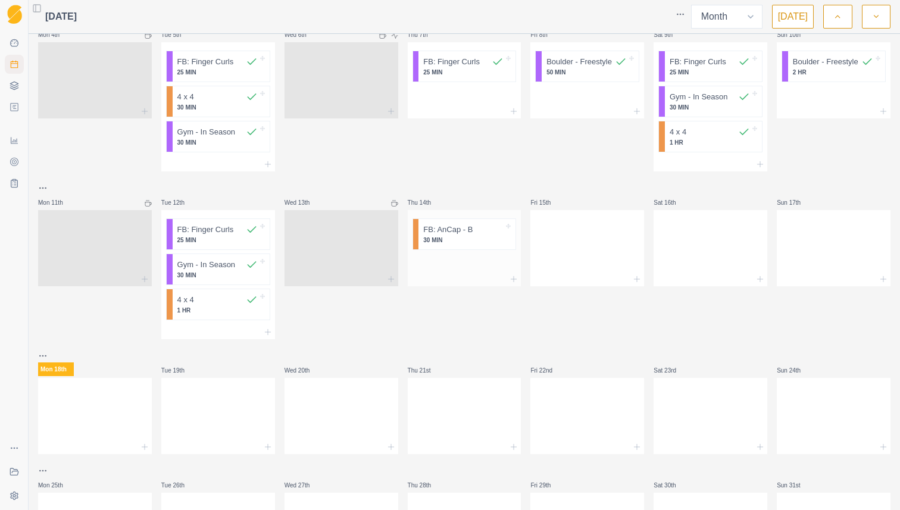 This screenshot has height=510, width=900. Describe the element at coordinates (795, 370) in the screenshot. I see `p: Sun 24th` at that location.